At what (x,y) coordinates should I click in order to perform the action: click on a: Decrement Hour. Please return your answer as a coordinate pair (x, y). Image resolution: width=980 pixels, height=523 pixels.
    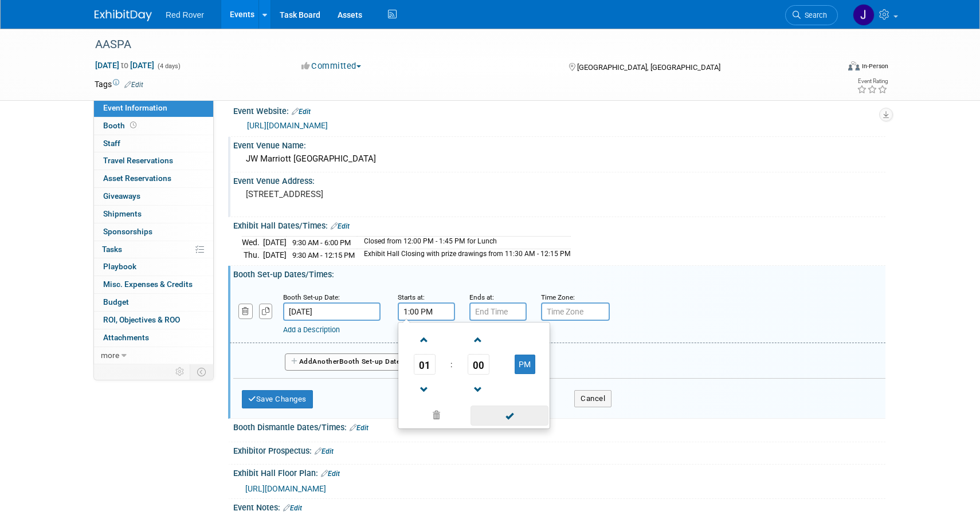
    Looking at the image, I should click on (425, 389).